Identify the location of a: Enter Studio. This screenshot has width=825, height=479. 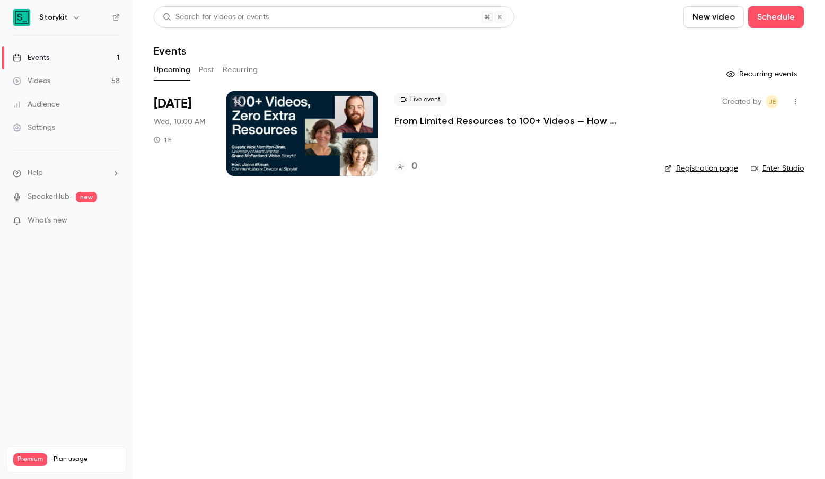
(777, 169).